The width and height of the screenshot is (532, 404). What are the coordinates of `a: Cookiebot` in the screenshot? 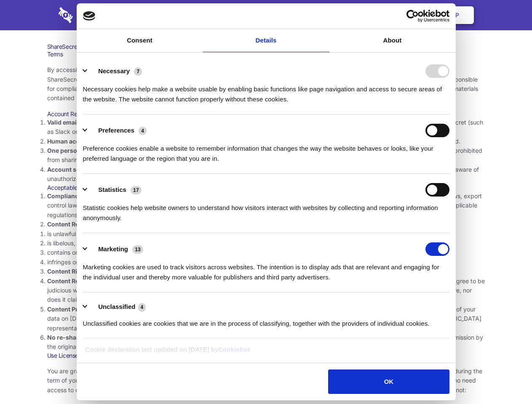 It's located at (234, 349).